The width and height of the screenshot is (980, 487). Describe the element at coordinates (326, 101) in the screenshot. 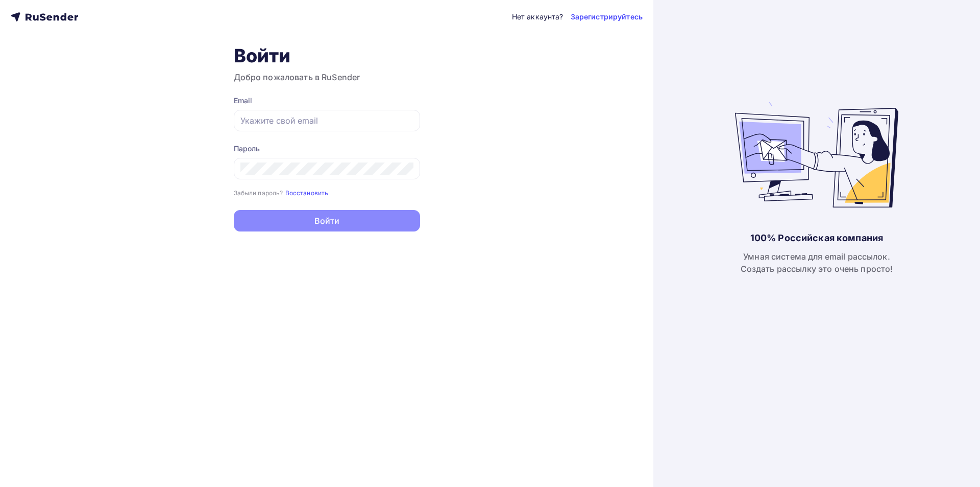

I see `div: Email` at that location.